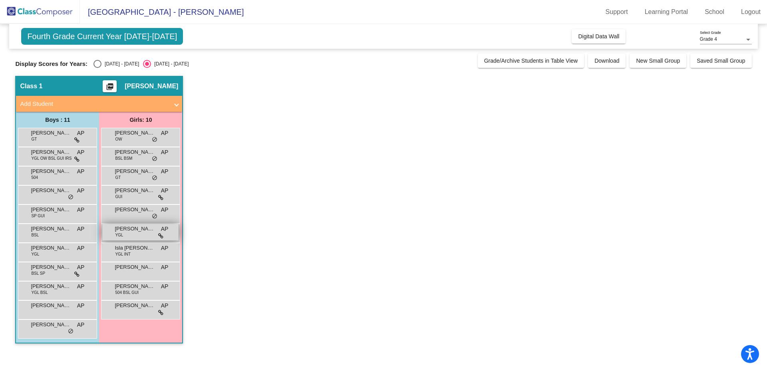  What do you see at coordinates (123, 254) in the screenshot?
I see `span: YGL INT` at bounding box center [123, 254].